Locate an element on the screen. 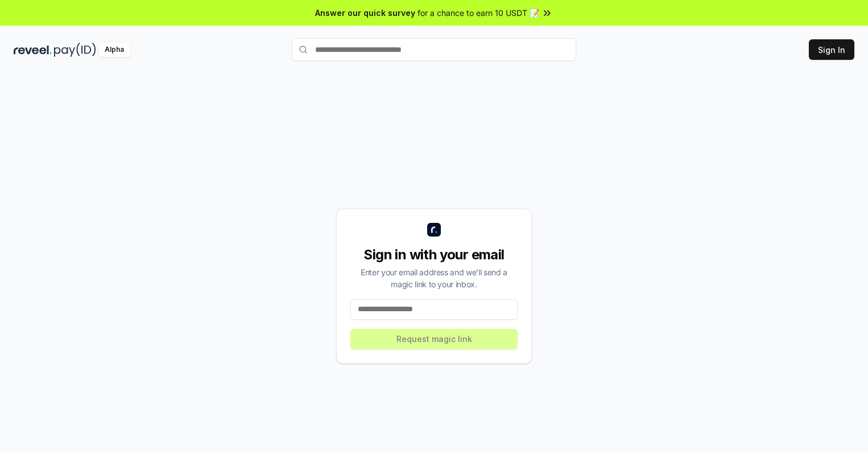  img: reveel_dark is located at coordinates (32, 49).